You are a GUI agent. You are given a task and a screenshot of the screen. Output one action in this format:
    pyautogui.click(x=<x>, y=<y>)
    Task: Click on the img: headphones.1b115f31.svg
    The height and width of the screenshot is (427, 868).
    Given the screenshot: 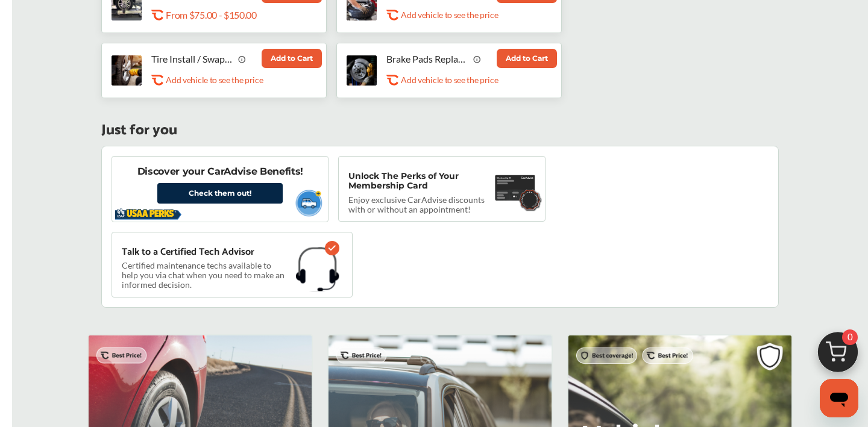 What is the action you would take?
    pyautogui.click(x=318, y=269)
    